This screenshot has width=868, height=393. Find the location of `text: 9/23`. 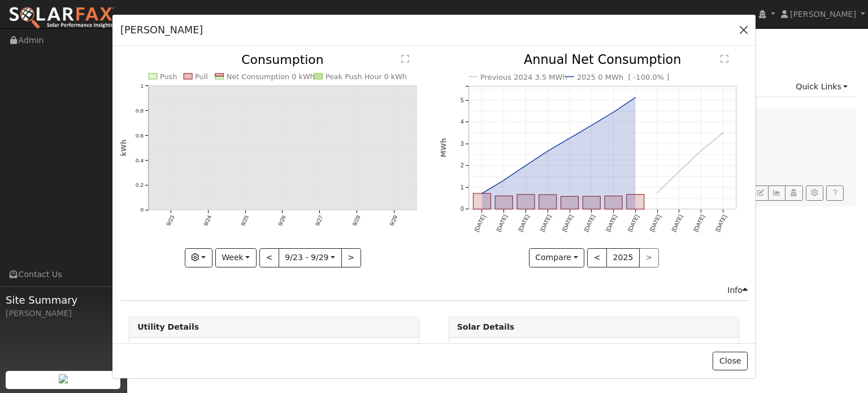

text: 9/23 is located at coordinates (170, 220).